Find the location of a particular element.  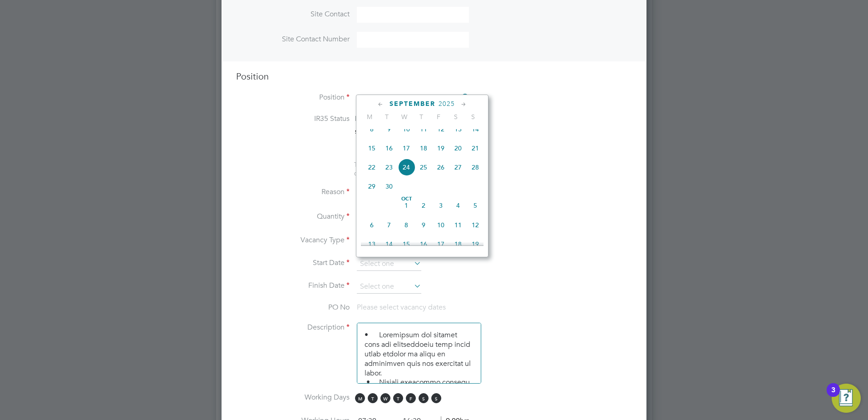

label: IR35 Status is located at coordinates (293, 119).